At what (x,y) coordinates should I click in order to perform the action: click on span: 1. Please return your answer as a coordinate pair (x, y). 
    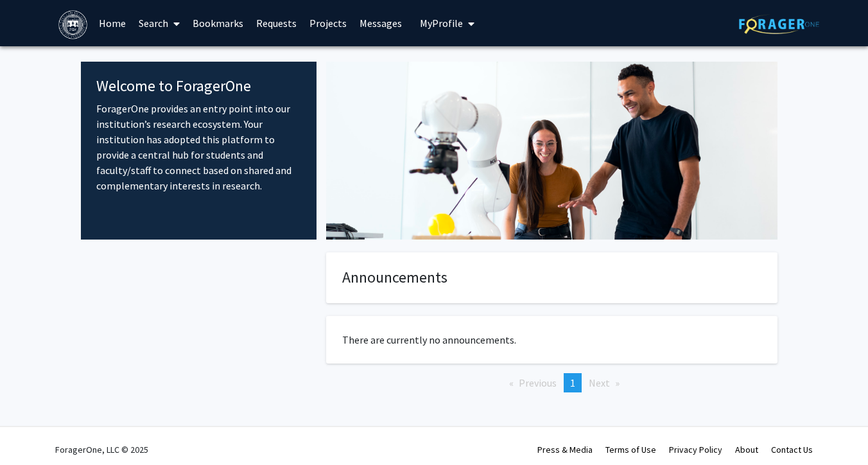
    Looking at the image, I should click on (573, 383).